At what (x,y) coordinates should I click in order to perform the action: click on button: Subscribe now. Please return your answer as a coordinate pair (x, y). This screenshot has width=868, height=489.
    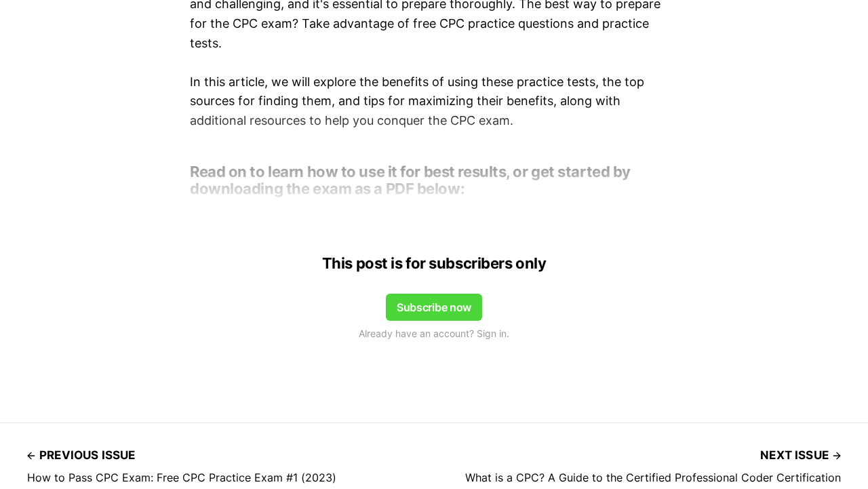
    Looking at the image, I should click on (434, 308).